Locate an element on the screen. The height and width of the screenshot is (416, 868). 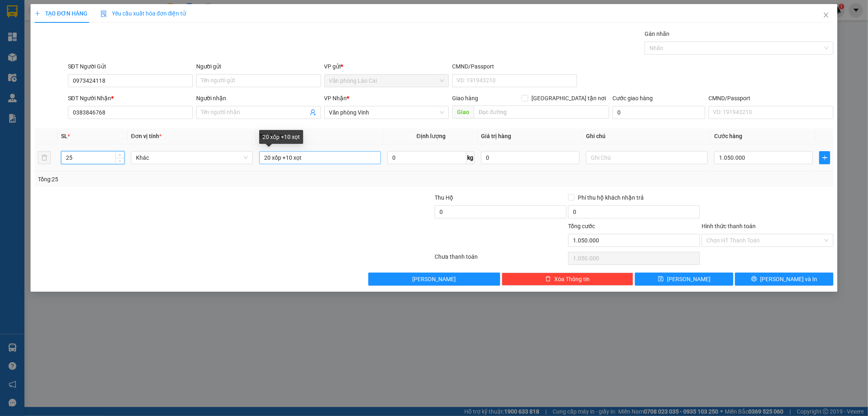
div: Người gửi is located at coordinates (258, 66).